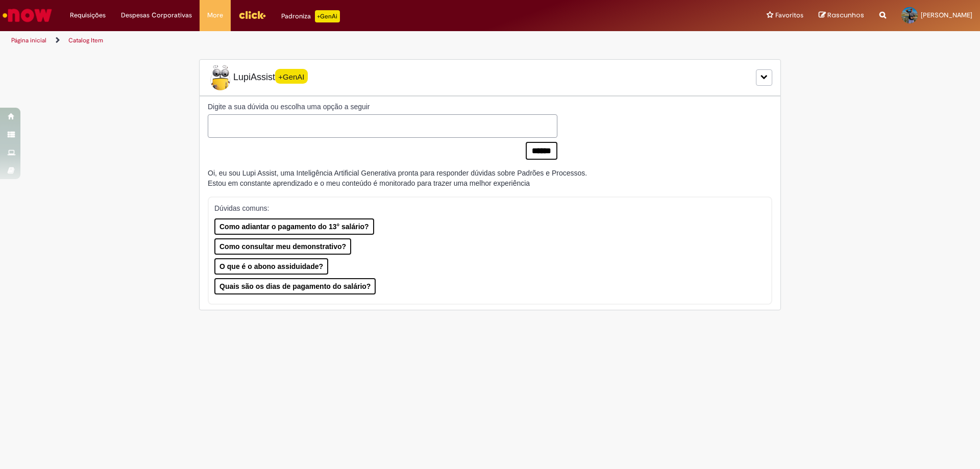  What do you see at coordinates (382, 107) in the screenshot?
I see `label: Digite a sua dúvida ou escolha uma opção a seguir` at bounding box center [382, 107].